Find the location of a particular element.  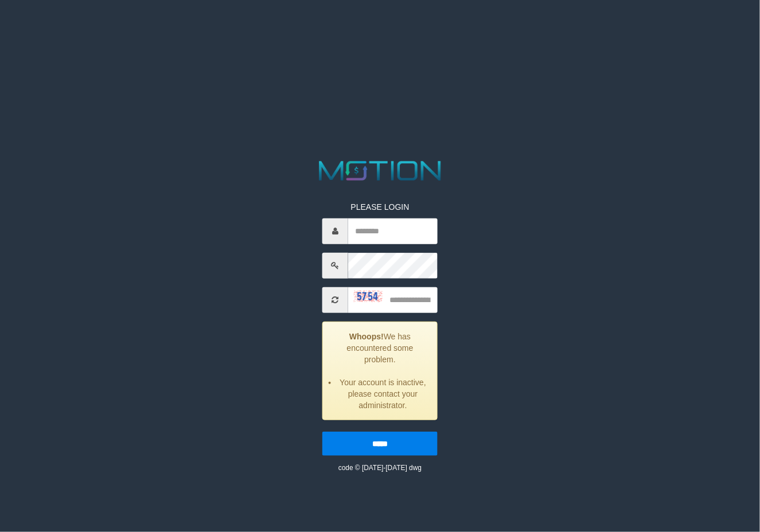

li: Your account is inactive, please contact your administrator. is located at coordinates (383, 394).